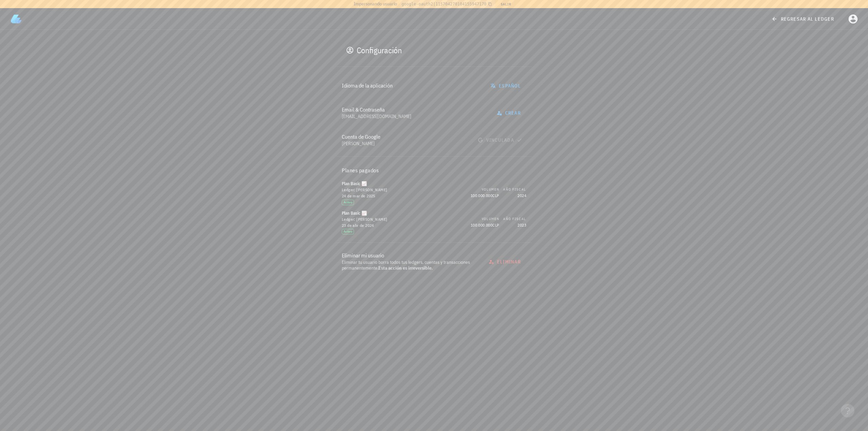 This screenshot has height=431, width=868. What do you see at coordinates (410, 255) in the screenshot?
I see `div: Eliminar mi usuario` at bounding box center [410, 255].